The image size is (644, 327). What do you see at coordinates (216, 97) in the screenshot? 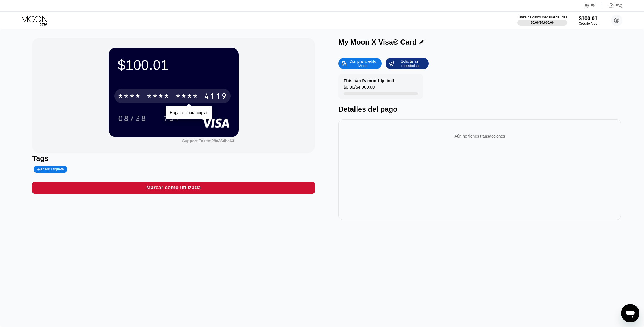
I see `div: 4119` at bounding box center [216, 97].